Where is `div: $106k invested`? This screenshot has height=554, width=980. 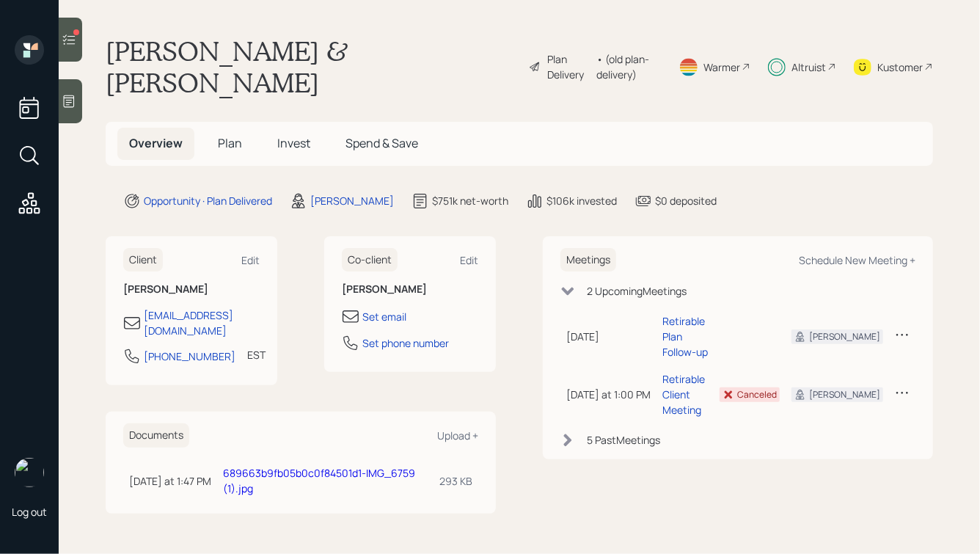 div: $106k invested is located at coordinates (582, 200).